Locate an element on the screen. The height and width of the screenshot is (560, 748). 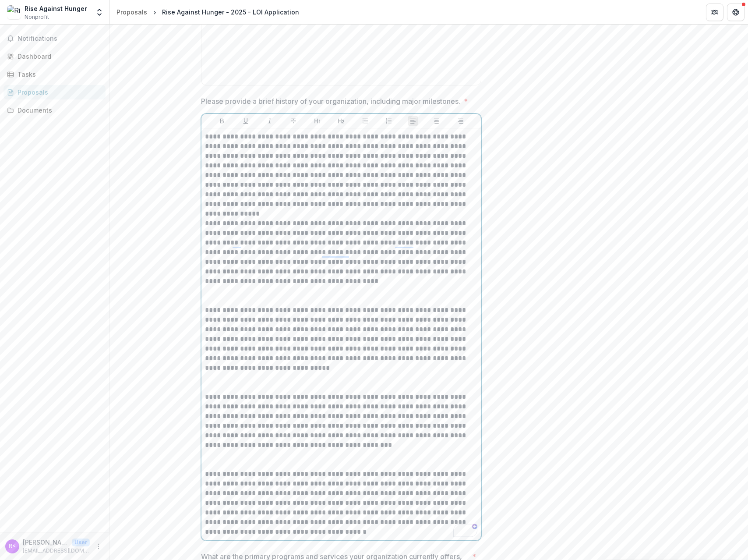
button: Get Help is located at coordinates (736, 12).